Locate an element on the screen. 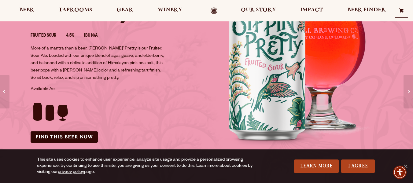 The width and height of the screenshot is (413, 183). div: This site uses cookies to enhance user experience, analyze site usage and provide a personalized ... is located at coordinates (152, 166).